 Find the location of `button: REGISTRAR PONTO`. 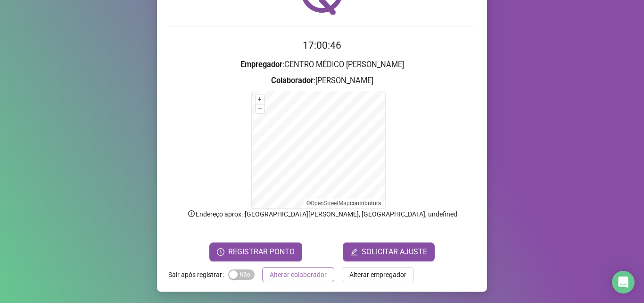

button: REGISTRAR PONTO is located at coordinates (256, 252).